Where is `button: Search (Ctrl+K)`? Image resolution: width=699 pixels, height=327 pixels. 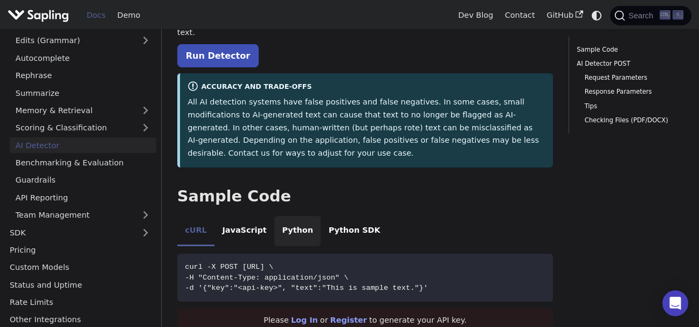 button: Search (Ctrl+K) is located at coordinates (650, 16).